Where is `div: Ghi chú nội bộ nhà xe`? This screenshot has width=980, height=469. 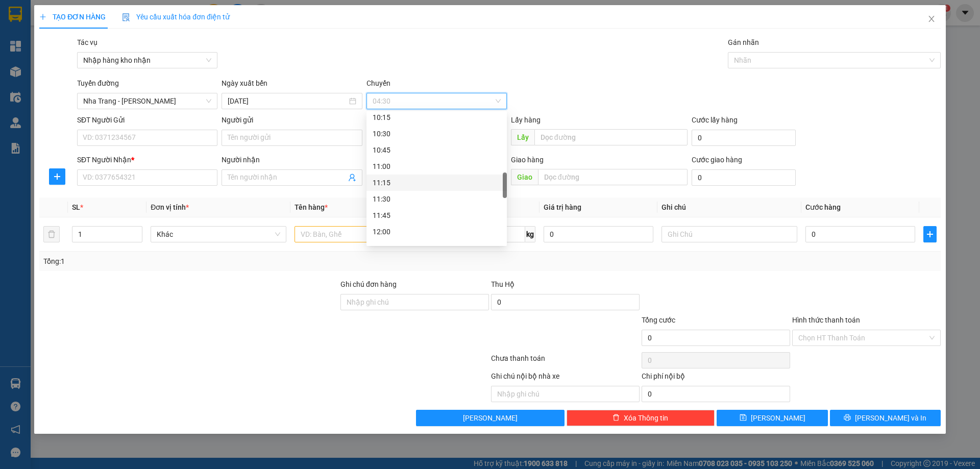 div: Ghi chú nội bộ nhà xe is located at coordinates (565, 379).